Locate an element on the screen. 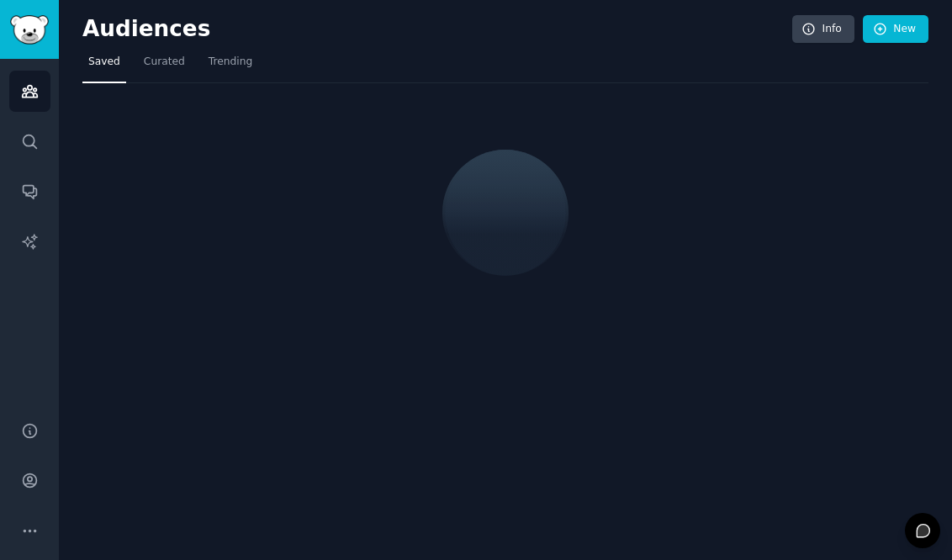  a: Info is located at coordinates (824, 30).